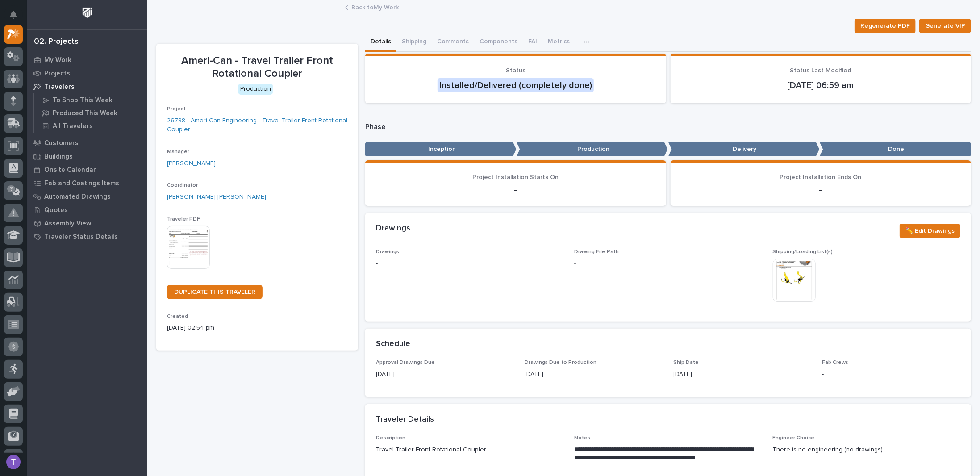 This screenshot has height=476, width=980. Describe the element at coordinates (821, 71) in the screenshot. I see `span: Status Last Modified` at that location.